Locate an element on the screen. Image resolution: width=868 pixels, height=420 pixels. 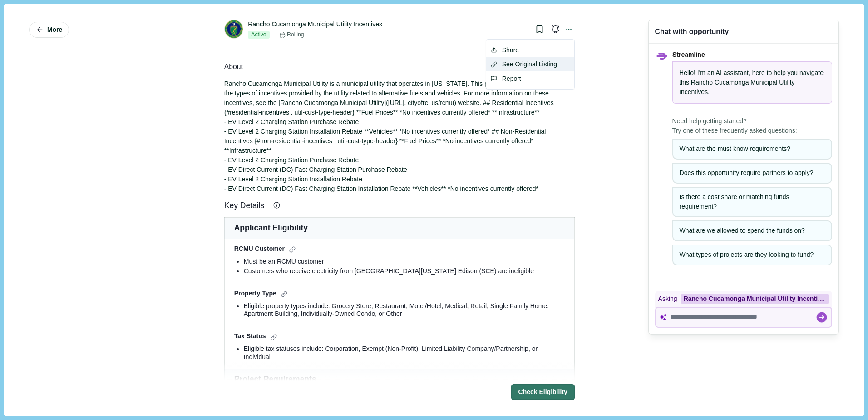
div: What are the must know requirements? is located at coordinates (752, 149).